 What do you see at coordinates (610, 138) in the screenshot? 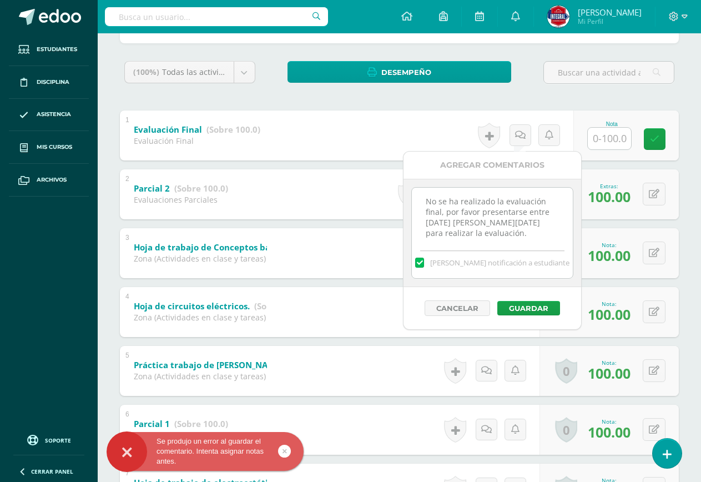
I see `input: 0-100.0` at bounding box center [610, 138].